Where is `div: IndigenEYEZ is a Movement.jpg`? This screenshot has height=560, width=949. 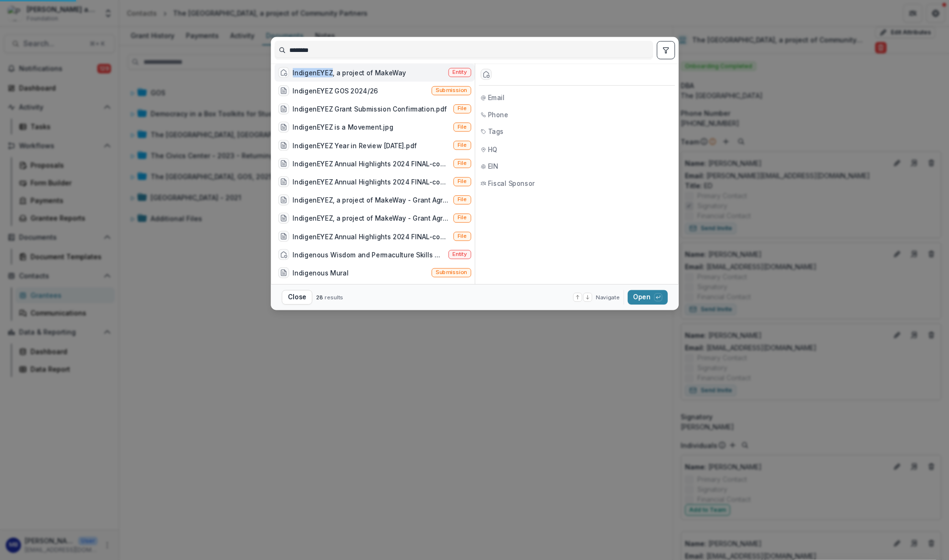 div: IndigenEYEZ is a Movement.jpg is located at coordinates (343, 127).